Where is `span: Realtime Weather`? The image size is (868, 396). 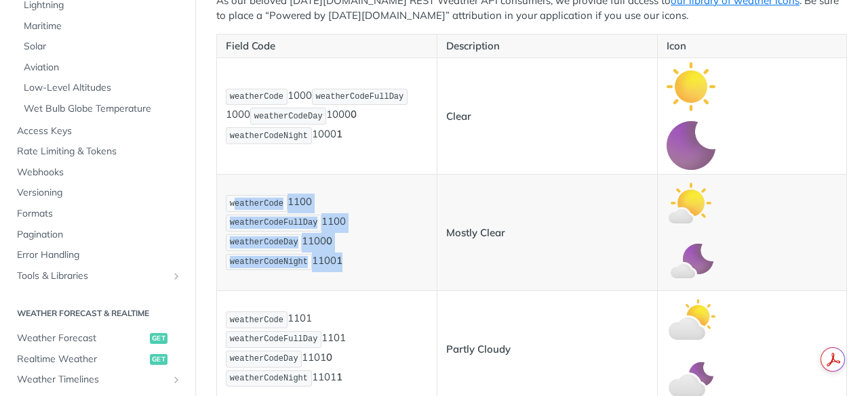
span: Realtime Weather is located at coordinates (82, 360).